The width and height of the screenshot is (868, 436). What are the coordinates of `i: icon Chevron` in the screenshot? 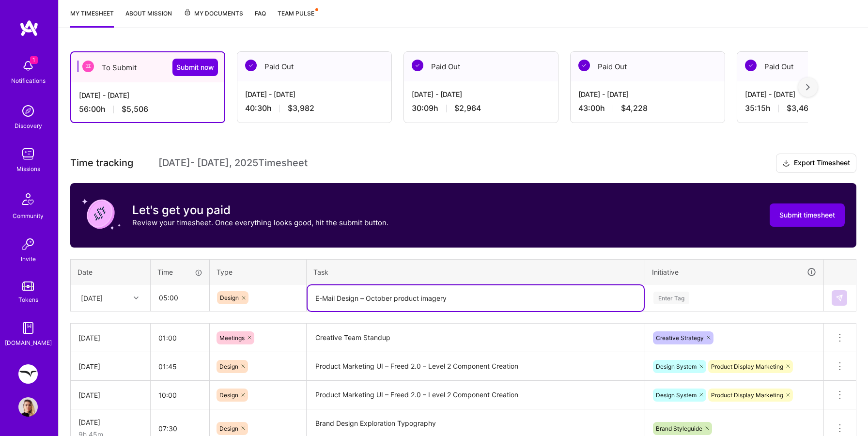 It's located at (136, 298).